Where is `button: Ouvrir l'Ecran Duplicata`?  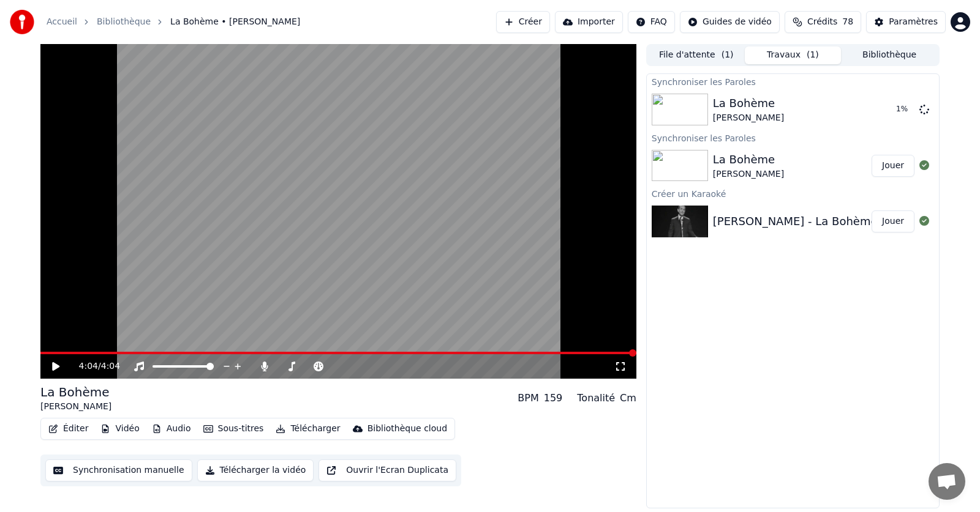
button: Ouvrir l'Ecran Duplicata is located at coordinates (387, 471).